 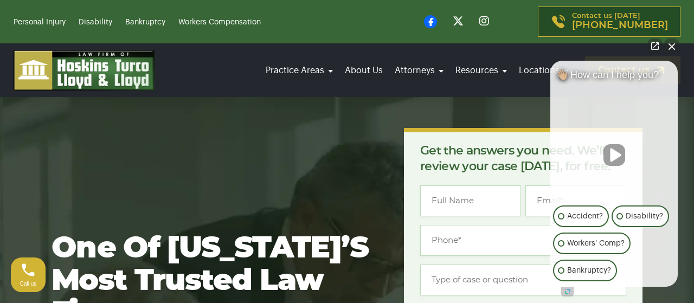 I want to click on a: Resources, so click(x=481, y=70).